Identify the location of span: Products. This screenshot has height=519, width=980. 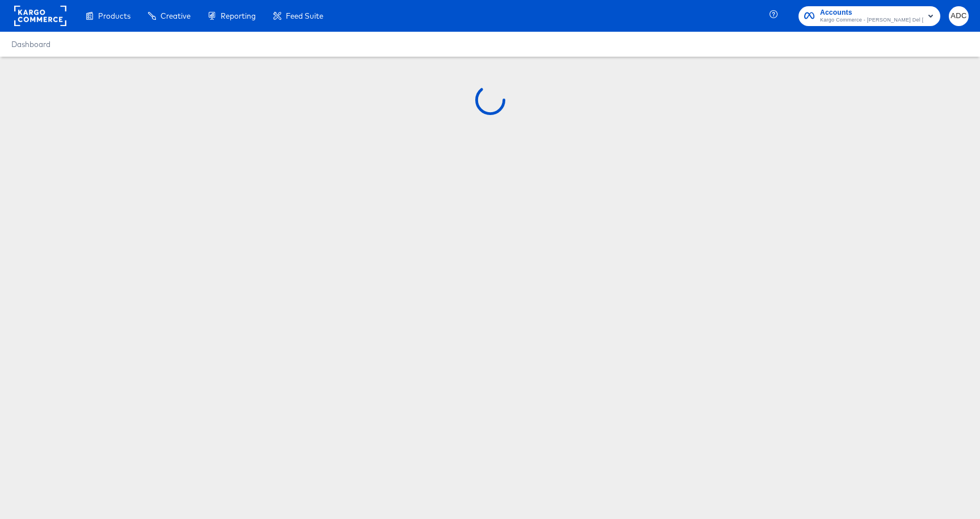
(114, 16).